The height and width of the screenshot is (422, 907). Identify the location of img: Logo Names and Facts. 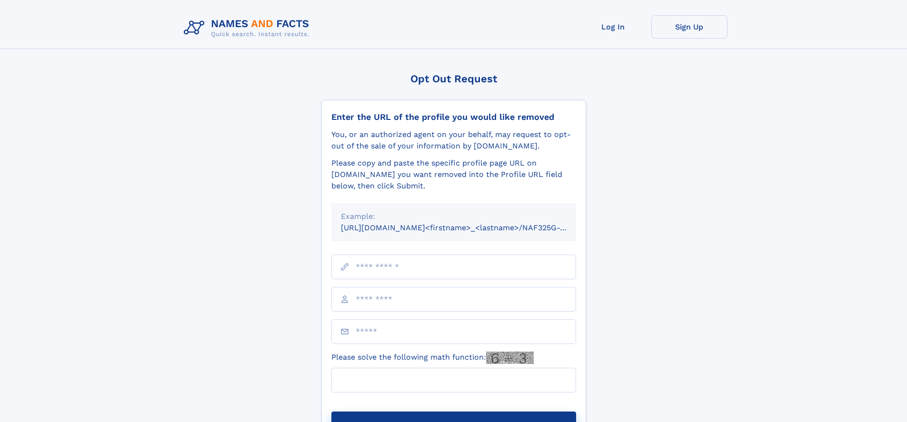
(249, 28).